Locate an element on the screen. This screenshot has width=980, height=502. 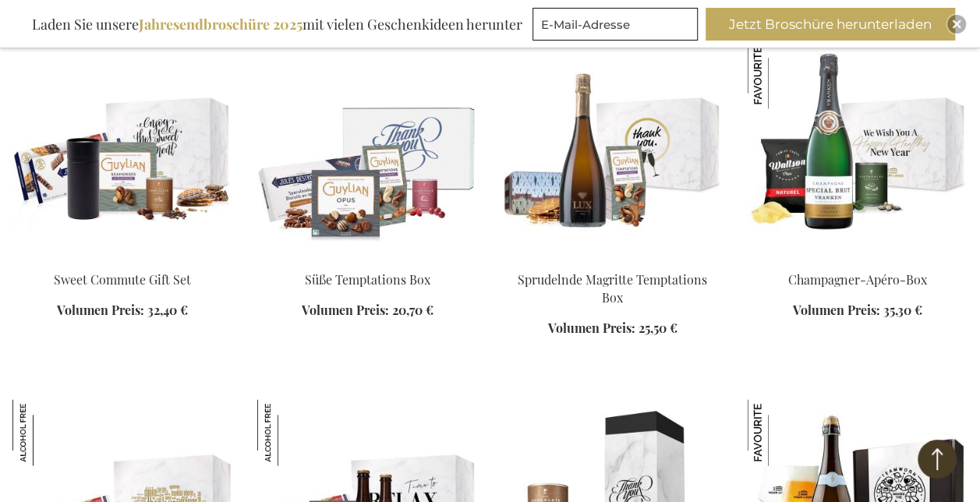
a: Volumen Preis: 20,70 € is located at coordinates (367, 309).